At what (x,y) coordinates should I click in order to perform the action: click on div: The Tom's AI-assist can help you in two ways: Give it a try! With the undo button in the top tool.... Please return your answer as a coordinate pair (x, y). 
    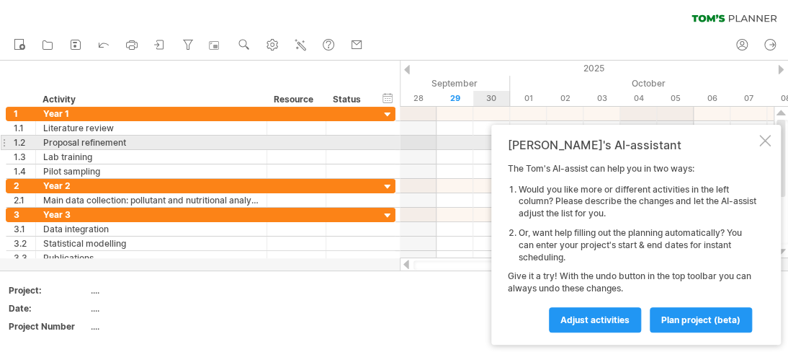
    Looking at the image, I should click on (632, 247).